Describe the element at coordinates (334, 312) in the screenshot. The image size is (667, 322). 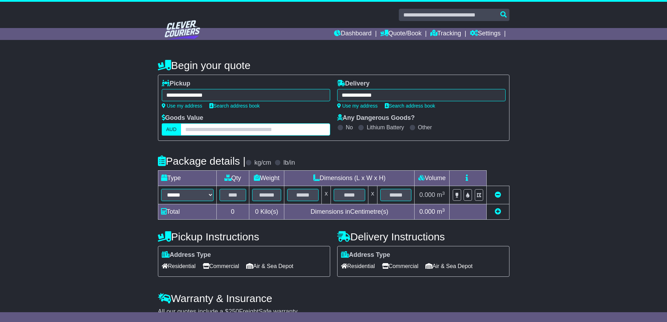
I see `div: All our quotes include a $ FreightSafe warranty.` at that location.